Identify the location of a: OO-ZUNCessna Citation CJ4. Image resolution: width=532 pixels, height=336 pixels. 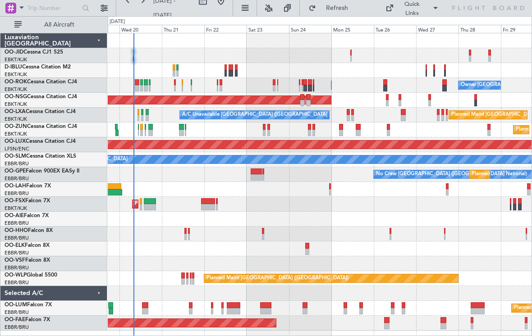
(41, 127).